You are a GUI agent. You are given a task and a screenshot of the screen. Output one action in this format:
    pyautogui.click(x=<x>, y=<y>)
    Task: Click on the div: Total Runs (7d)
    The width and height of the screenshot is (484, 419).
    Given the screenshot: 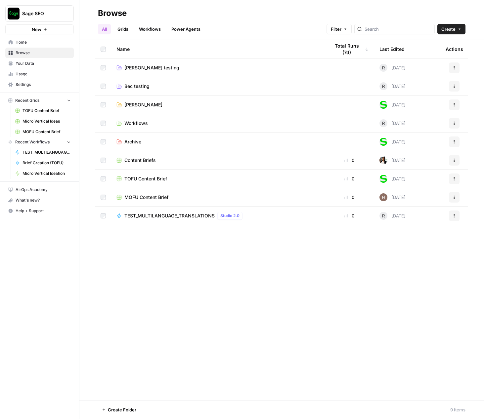 What is the action you would take?
    pyautogui.click(x=349, y=49)
    